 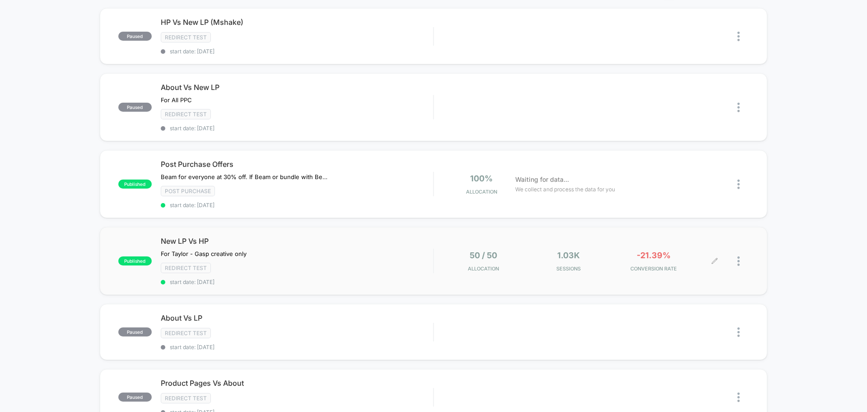 What do you see at coordinates (542, 179) in the screenshot?
I see `span: Waiting for data...` at bounding box center [542, 179].